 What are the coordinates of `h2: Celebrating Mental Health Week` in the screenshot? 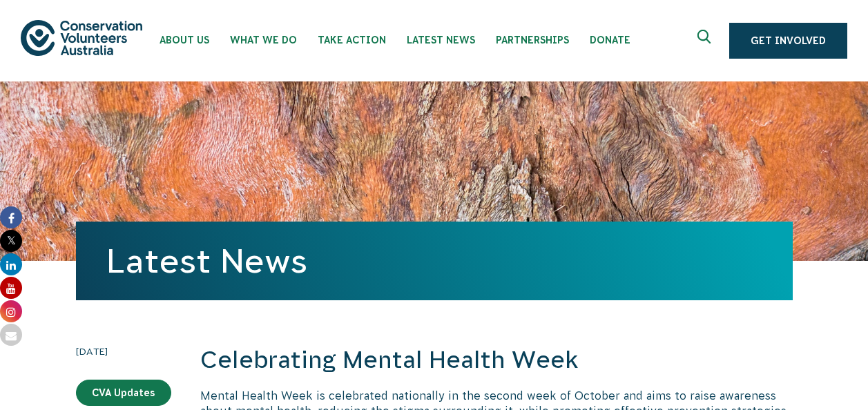 It's located at (496, 361).